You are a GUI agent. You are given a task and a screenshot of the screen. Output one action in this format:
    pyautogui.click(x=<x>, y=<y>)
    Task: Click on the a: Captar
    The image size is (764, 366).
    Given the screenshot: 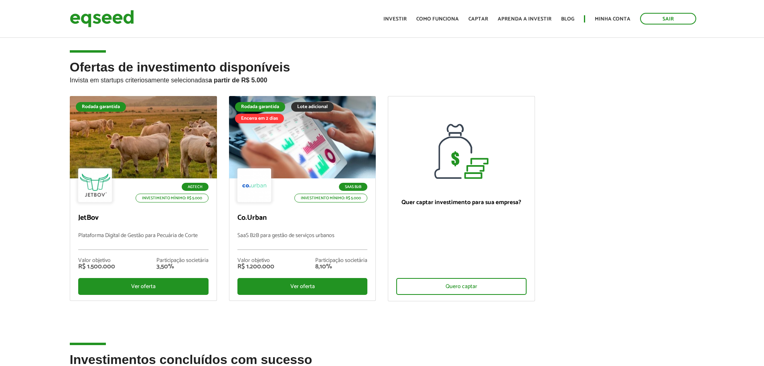 What is the action you would take?
    pyautogui.click(x=478, y=19)
    